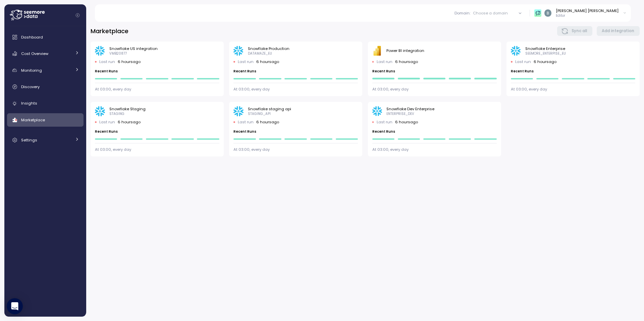 The width and height of the screenshot is (644, 321). Describe the element at coordinates (405, 51) in the screenshot. I see `div: Power BI integration` at that location.